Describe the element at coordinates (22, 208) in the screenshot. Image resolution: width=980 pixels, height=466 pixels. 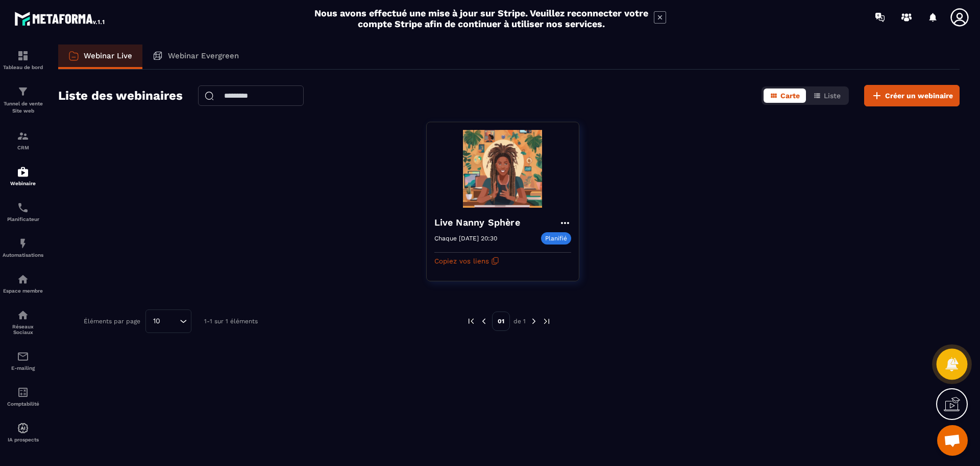
I see `img: scheduler` at that location.